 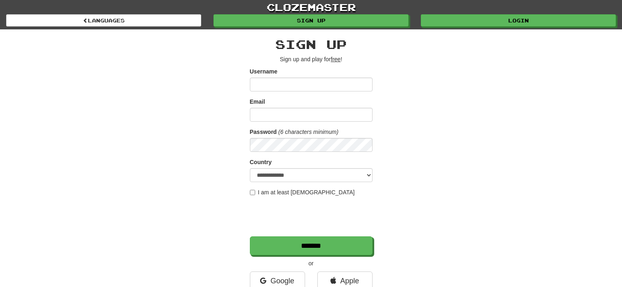 What do you see at coordinates (264, 72) in the screenshot?
I see `label: Username` at bounding box center [264, 72].